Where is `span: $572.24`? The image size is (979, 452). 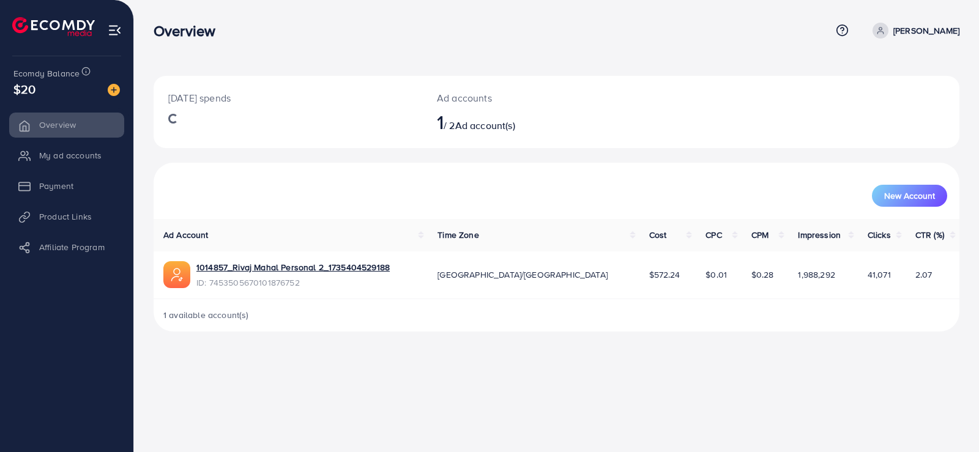 span: $572.24 is located at coordinates (665, 275).